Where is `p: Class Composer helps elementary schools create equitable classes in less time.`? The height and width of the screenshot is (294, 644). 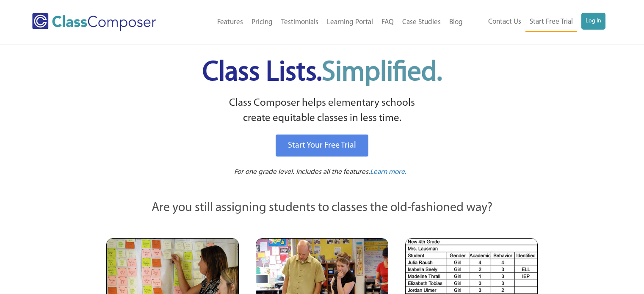 p: Class Composer helps elementary schools create equitable classes in less time. is located at coordinates (323, 111).